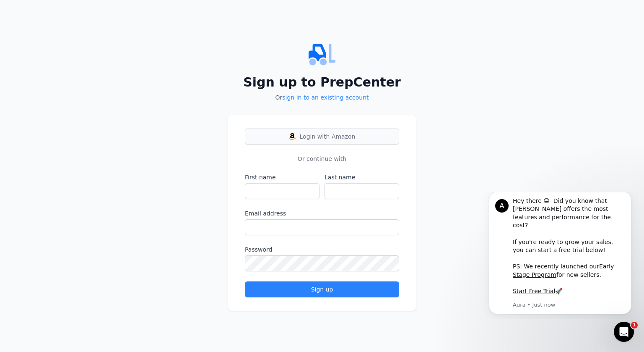  Describe the element at coordinates (327, 136) in the screenshot. I see `span: Login with Amazon` at that location.